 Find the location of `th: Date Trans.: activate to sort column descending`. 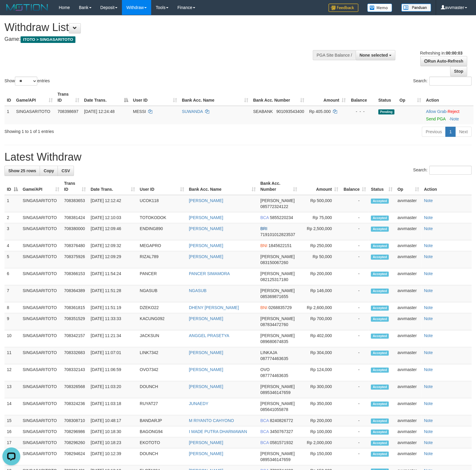

th: Date Trans.: activate to sort column descending is located at coordinates (106, 97).